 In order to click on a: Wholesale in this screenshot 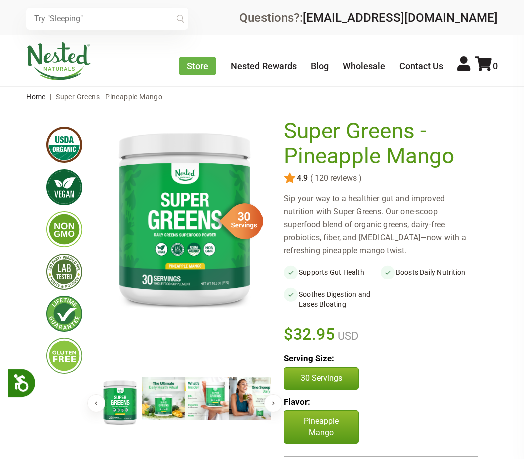, I will do `click(363, 66)`.